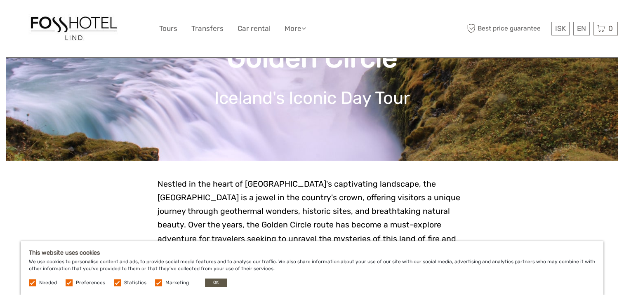  Describe the element at coordinates (216, 283) in the screenshot. I see `button: OK` at that location.